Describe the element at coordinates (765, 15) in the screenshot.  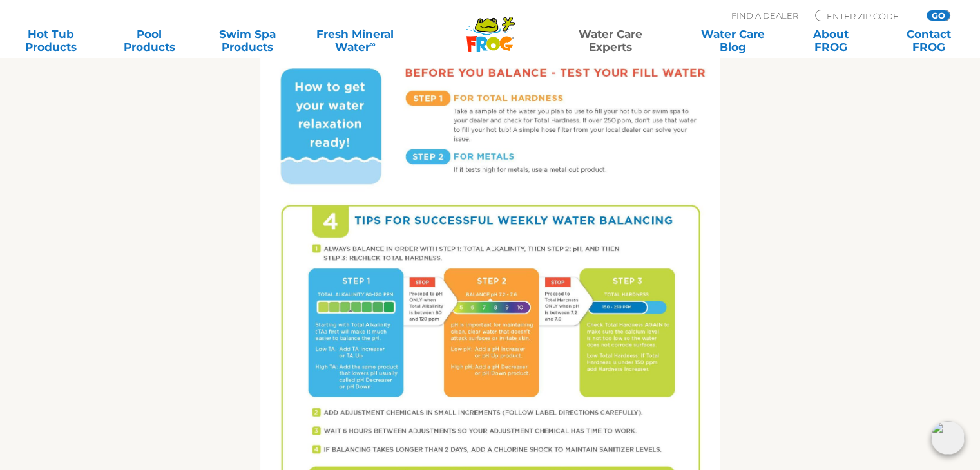
I see `p: Find A Dealer` at that location.